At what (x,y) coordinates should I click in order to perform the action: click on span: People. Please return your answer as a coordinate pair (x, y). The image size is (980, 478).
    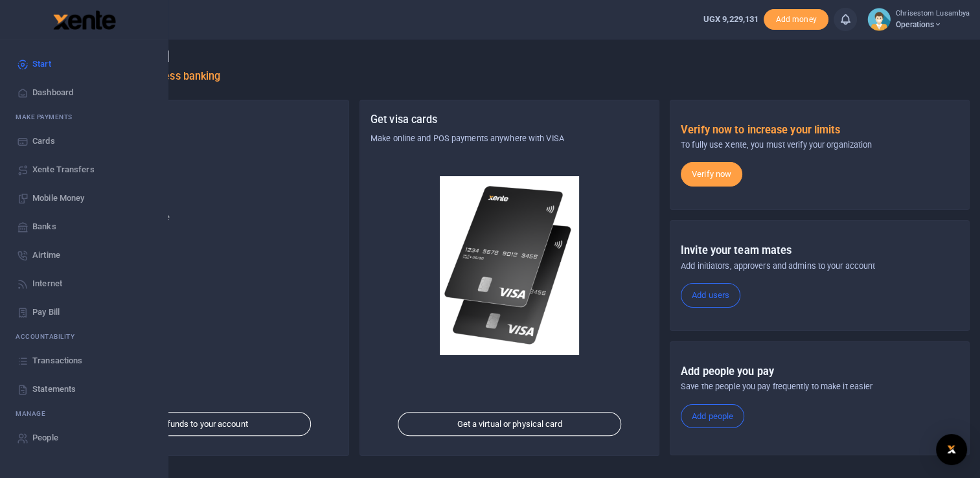
    Looking at the image, I should click on (45, 437).